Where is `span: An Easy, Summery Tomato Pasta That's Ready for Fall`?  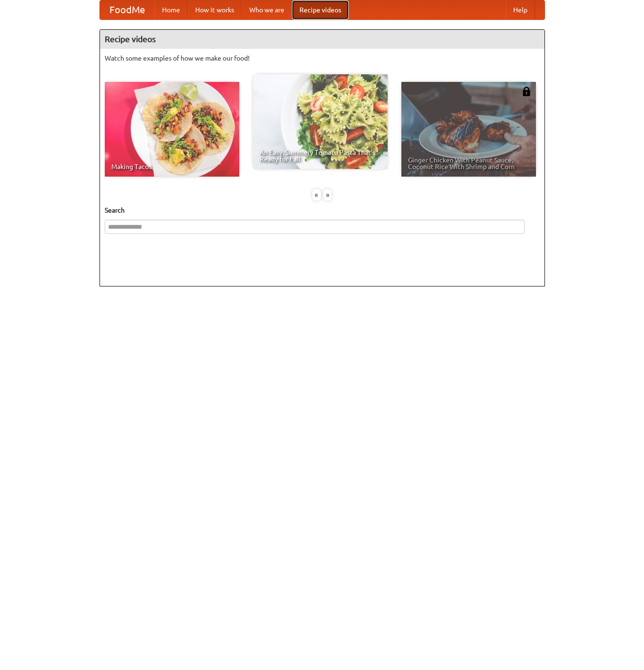 span: An Easy, Summery Tomato Pasta That's Ready for Fall is located at coordinates (320, 156).